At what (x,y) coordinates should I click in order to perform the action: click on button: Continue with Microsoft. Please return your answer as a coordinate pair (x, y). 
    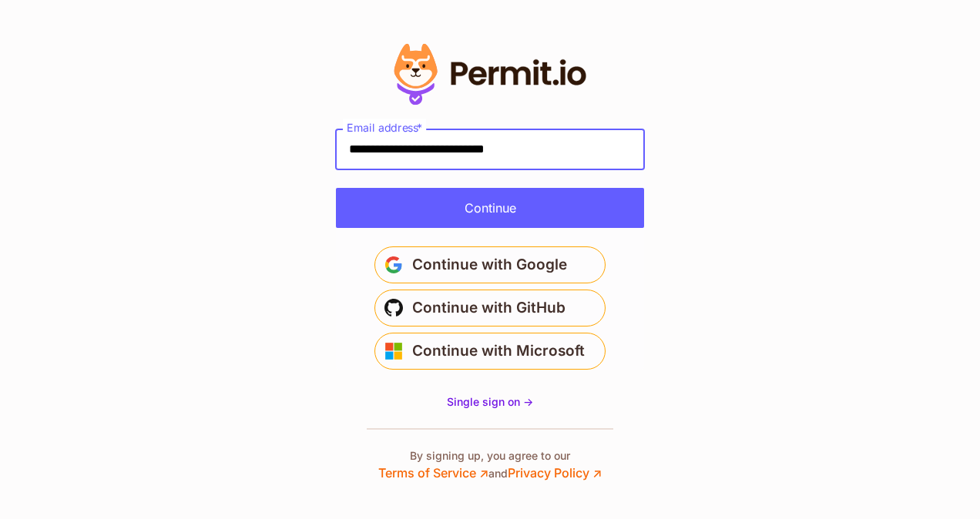
    Looking at the image, I should click on (490, 351).